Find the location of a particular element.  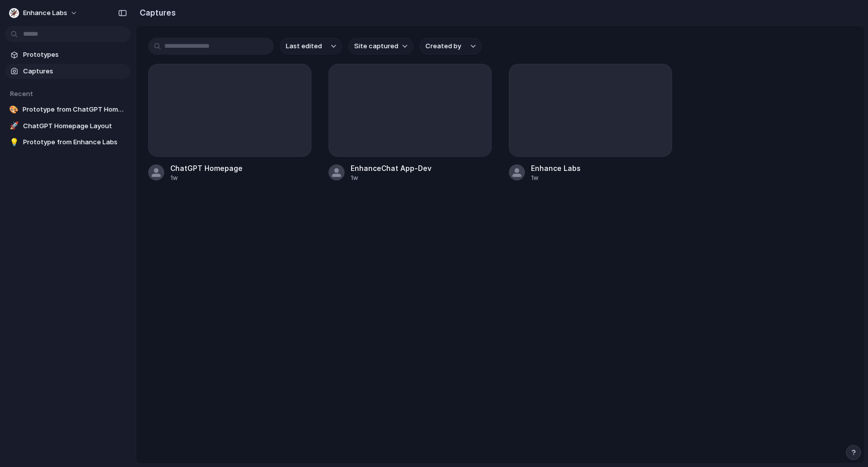

button: Last edited is located at coordinates (311, 46).